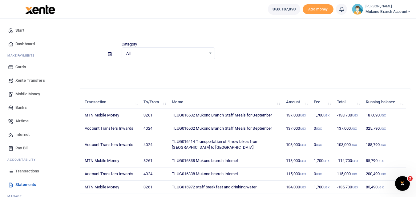 The image size is (416, 197). What do you see at coordinates (348, 188) in the screenshot?
I see `td: -135,700` at bounding box center [348, 188].